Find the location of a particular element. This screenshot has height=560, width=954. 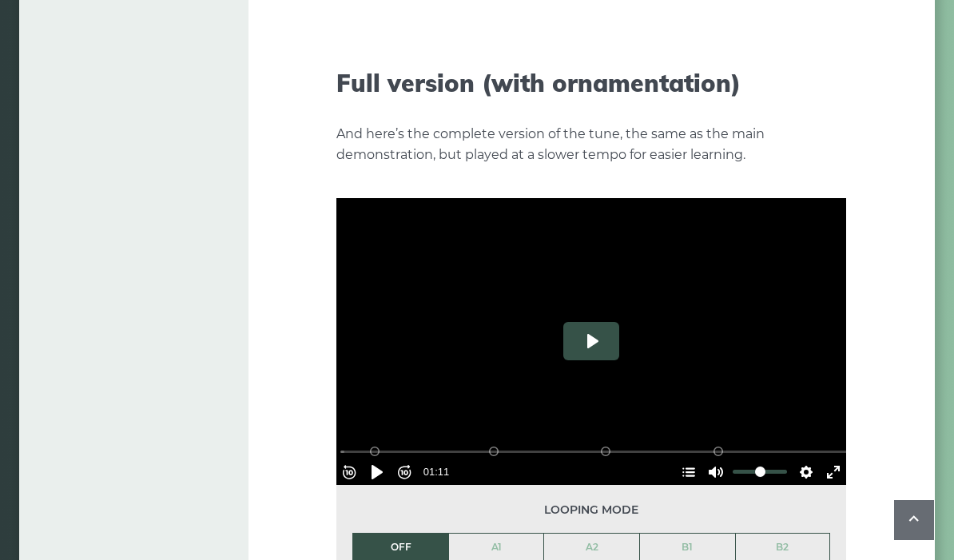

span: Looping mode is located at coordinates (591, 509).